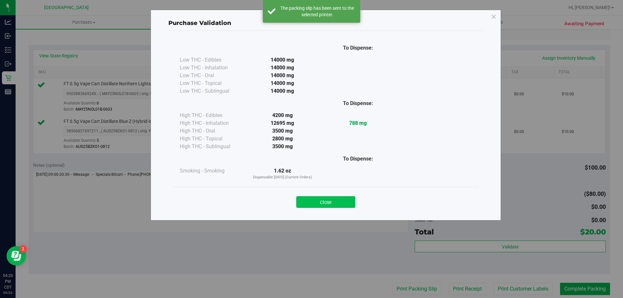  What do you see at coordinates (358, 123) in the screenshot?
I see `strong: 788 mg` at bounding box center [358, 123].